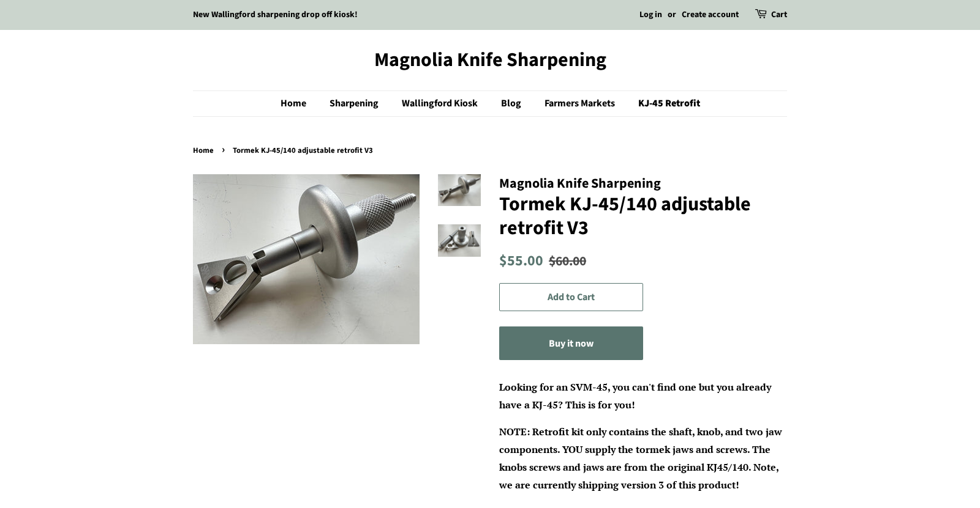 The width and height of the screenshot is (980, 508). What do you see at coordinates (571, 297) in the screenshot?
I see `span: Add to Cart` at bounding box center [571, 297].